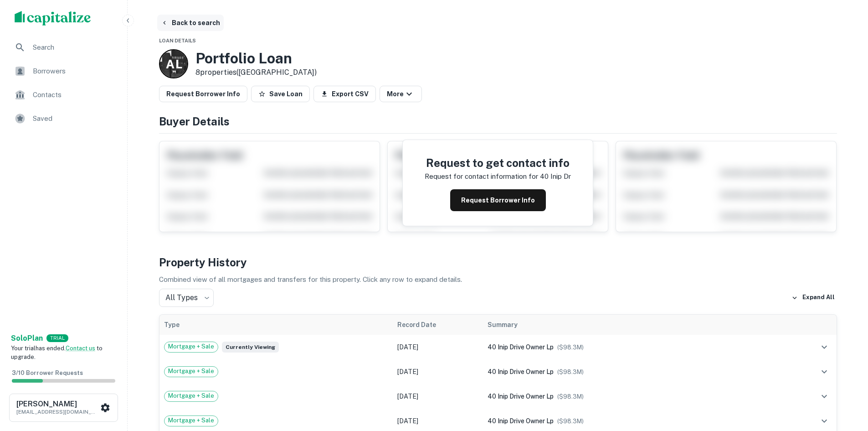  Describe the element at coordinates (344, 94) in the screenshot. I see `button: Export CSV` at that location.